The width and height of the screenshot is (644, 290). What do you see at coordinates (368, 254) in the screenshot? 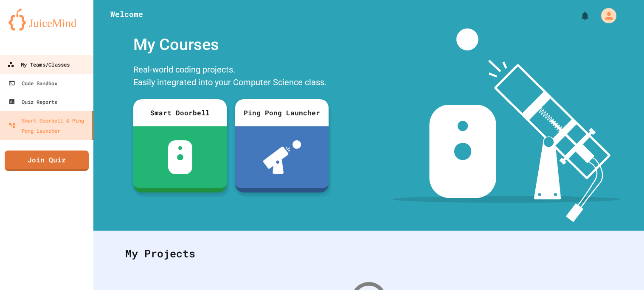
I see `div: My Projects` at bounding box center [368, 254].